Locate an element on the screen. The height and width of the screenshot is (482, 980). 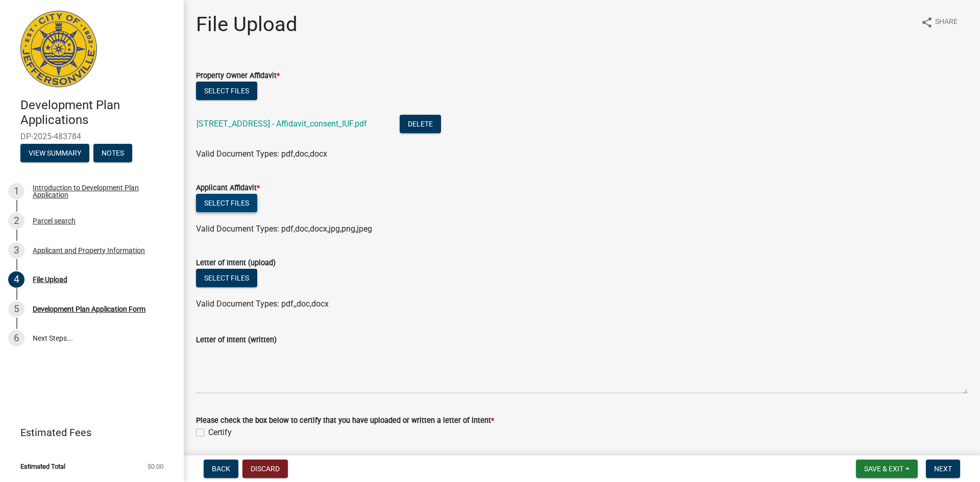
div: Applicant and Property Information is located at coordinates (89, 250).